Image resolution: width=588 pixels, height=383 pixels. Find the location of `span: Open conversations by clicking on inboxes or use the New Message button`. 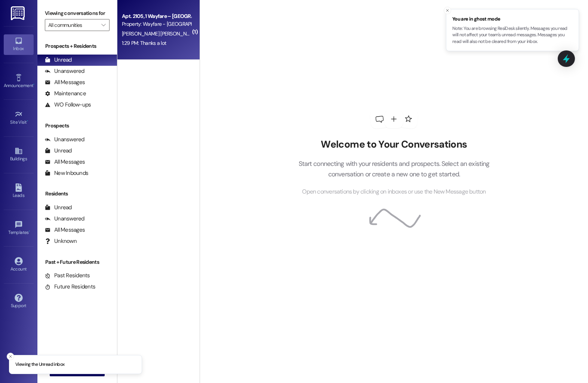

span: Open conversations by clicking on inboxes or use the New Message button is located at coordinates (394, 192).